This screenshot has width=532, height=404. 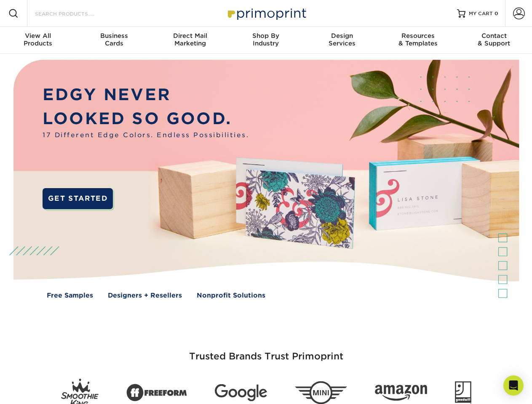 I want to click on a: Resources& Templates, so click(x=418, y=41).